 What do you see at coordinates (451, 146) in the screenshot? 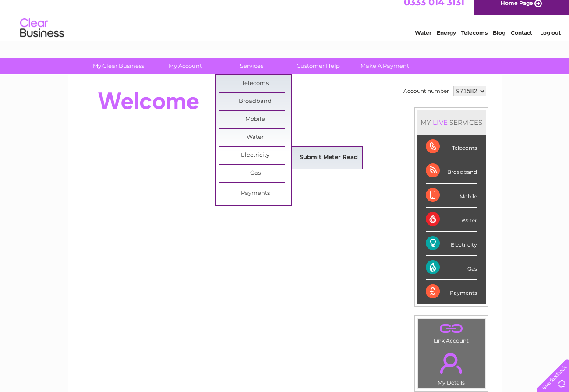
I see `div: Telecoms` at bounding box center [451, 146].